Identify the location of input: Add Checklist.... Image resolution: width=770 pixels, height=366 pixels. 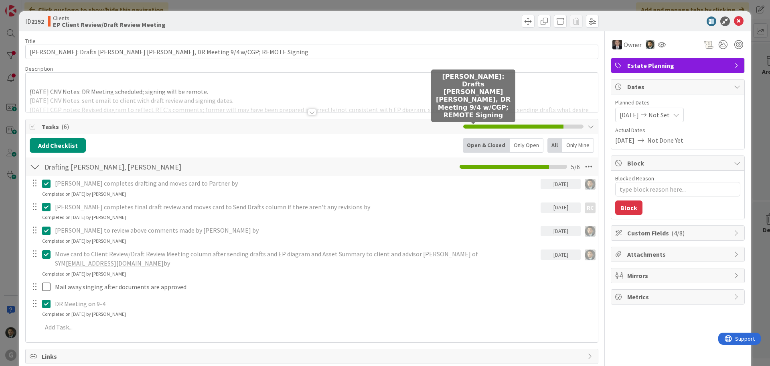
(132, 167).